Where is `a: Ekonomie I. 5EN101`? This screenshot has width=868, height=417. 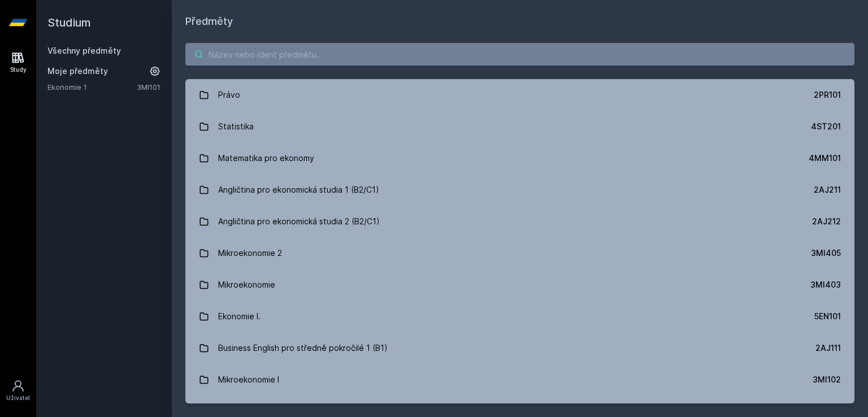
a: Ekonomie I. 5EN101 is located at coordinates (520, 316).